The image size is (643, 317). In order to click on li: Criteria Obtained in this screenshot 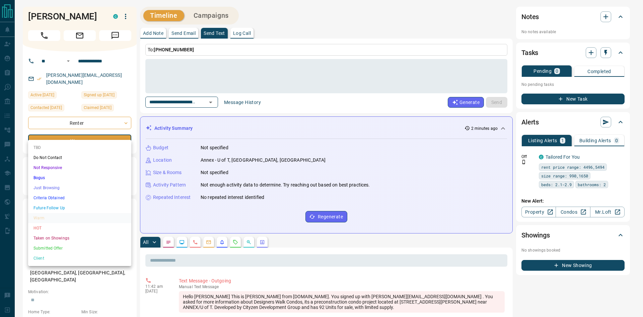, I will do `click(80, 198)`.